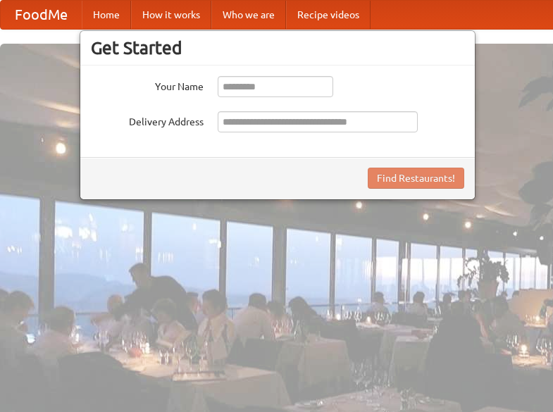 The image size is (553, 412). Describe the element at coordinates (171, 15) in the screenshot. I see `a: How it works` at that location.